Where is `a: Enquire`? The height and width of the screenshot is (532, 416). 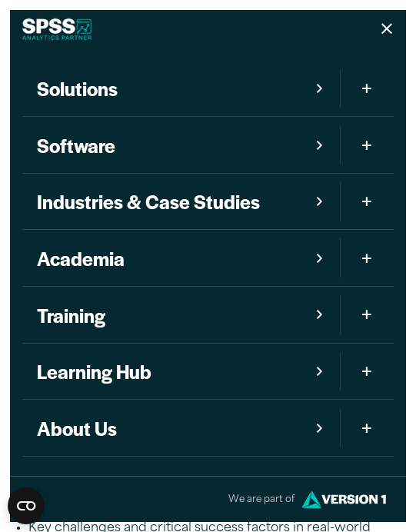 a: Enquire is located at coordinates (208, 484).